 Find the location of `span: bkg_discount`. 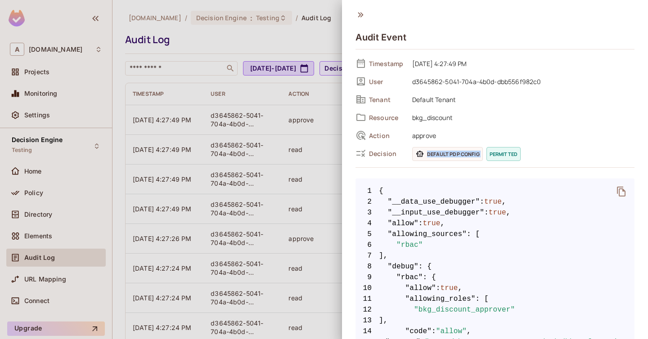

span: bkg_discount is located at coordinates (521, 118).